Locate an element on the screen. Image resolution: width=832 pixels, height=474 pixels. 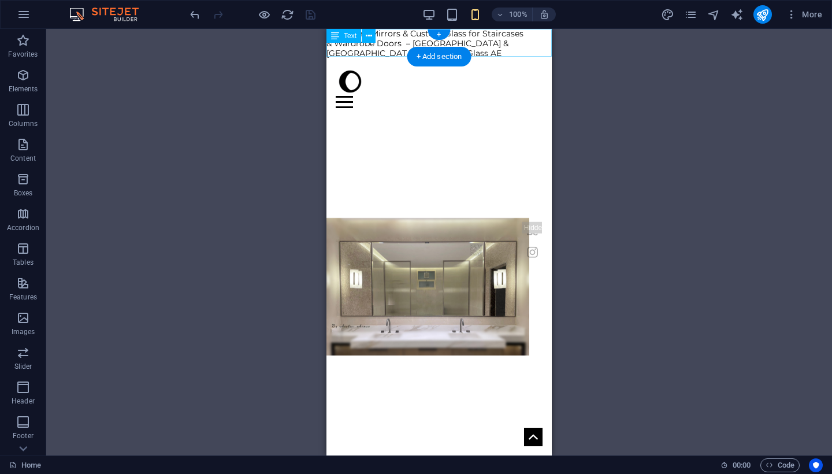
p: Elements is located at coordinates (23, 89).